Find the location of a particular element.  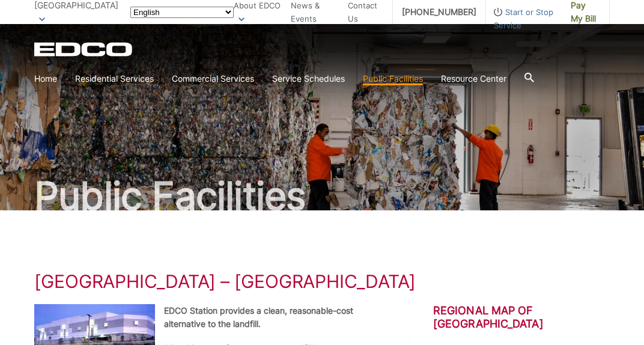

h2: Public Facilities is located at coordinates (322, 196).